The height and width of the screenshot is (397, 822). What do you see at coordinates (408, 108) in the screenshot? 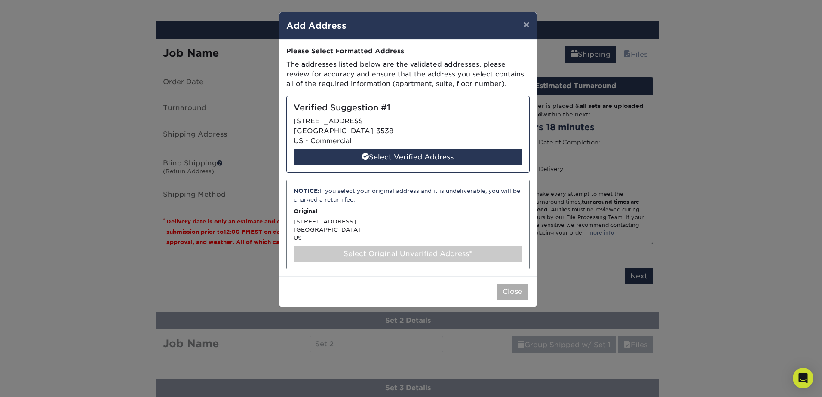
I see `h5: Verified Suggestion #1` at bounding box center [408, 108].